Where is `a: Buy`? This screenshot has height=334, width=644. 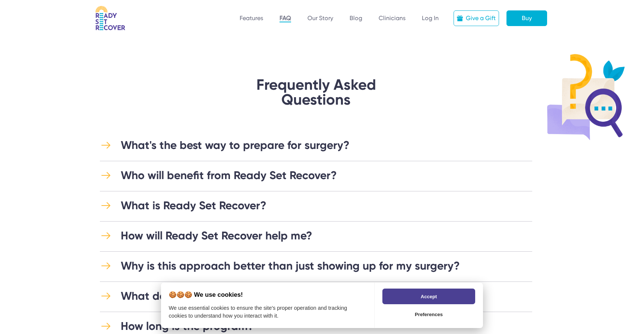 a: Buy is located at coordinates (527, 18).